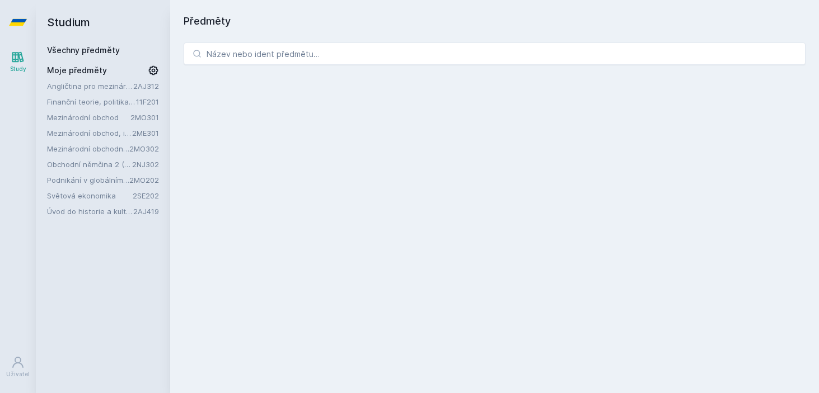 This screenshot has width=819, height=393. Describe the element at coordinates (90, 133) in the screenshot. I see `a: Mezinárodní obchod, investice a inovace` at that location.